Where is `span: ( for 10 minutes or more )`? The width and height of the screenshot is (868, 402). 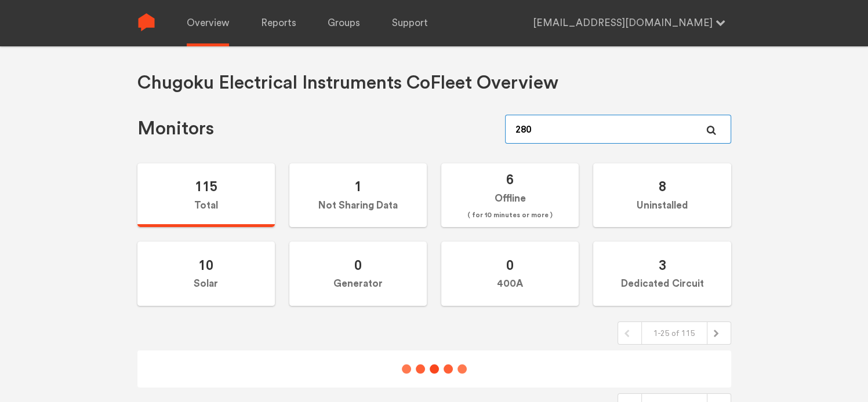
span: ( for 10 minutes or more ) is located at coordinates (510, 215).